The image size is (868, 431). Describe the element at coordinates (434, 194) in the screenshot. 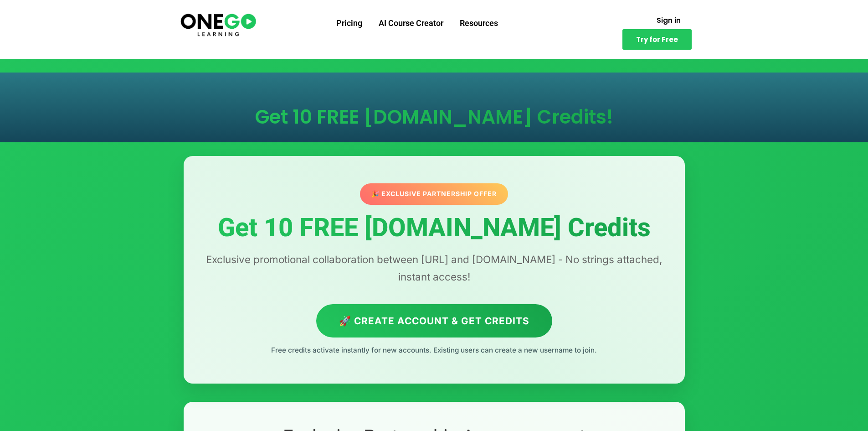

I see `div: 🎉 Exclusive Partnership Offer` at that location.